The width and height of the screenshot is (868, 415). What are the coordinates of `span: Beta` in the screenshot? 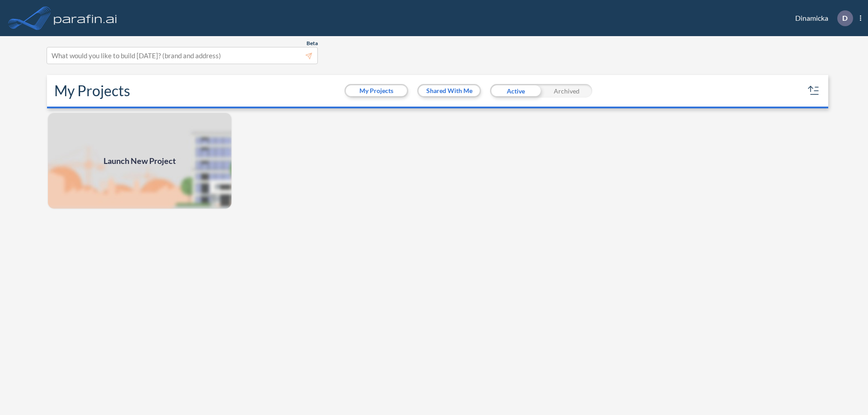 It's located at (312, 43).